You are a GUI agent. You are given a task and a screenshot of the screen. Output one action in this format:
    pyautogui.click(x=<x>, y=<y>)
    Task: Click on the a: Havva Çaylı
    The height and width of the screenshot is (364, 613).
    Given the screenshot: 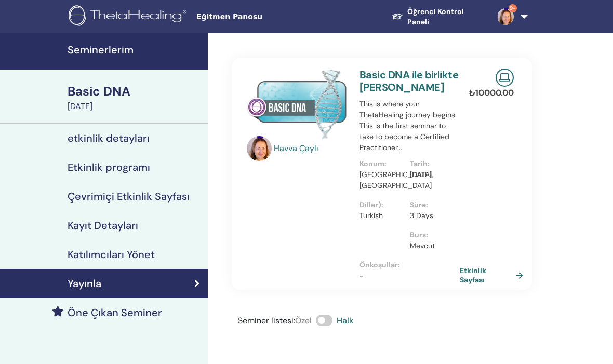 What is the action you would take?
    pyautogui.click(x=311, y=148)
    